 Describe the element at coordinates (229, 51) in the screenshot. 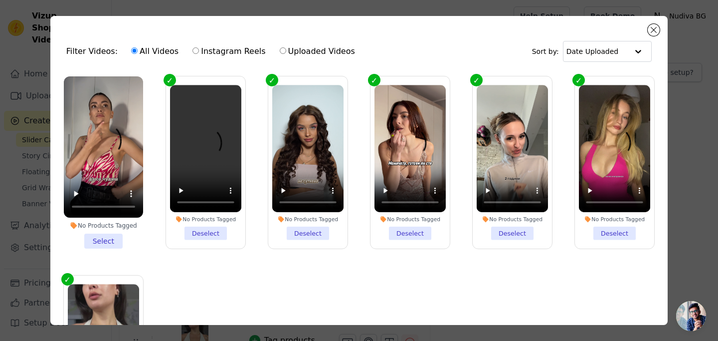

I see `label: Instagram Reels` at that location.